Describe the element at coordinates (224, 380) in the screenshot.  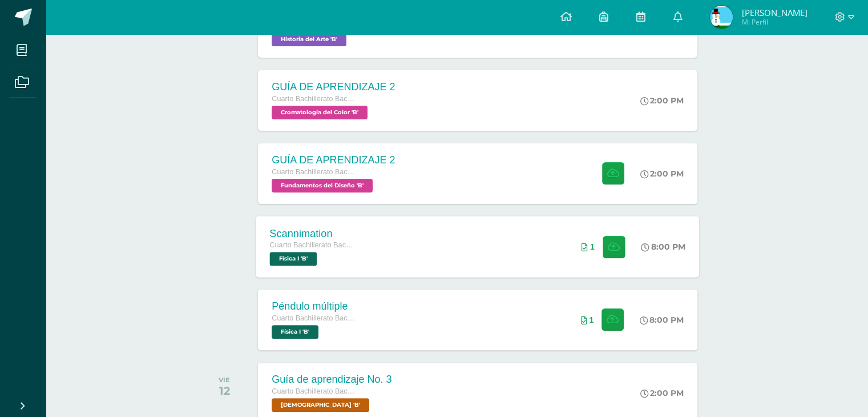
I see `div: VIE` at that location.